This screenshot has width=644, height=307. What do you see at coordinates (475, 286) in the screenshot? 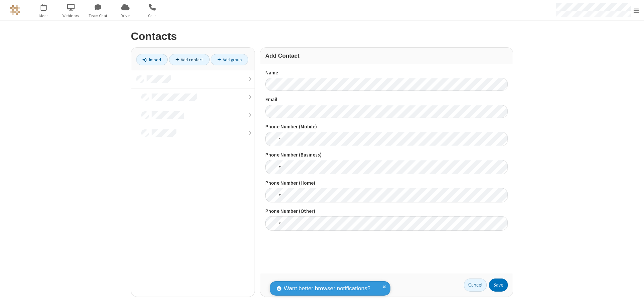
I see `a: Cancel` at bounding box center [475, 286].